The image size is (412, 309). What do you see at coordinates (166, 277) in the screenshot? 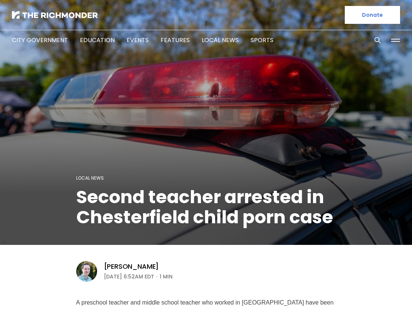
I see `span: 1 min` at bounding box center [166, 277].